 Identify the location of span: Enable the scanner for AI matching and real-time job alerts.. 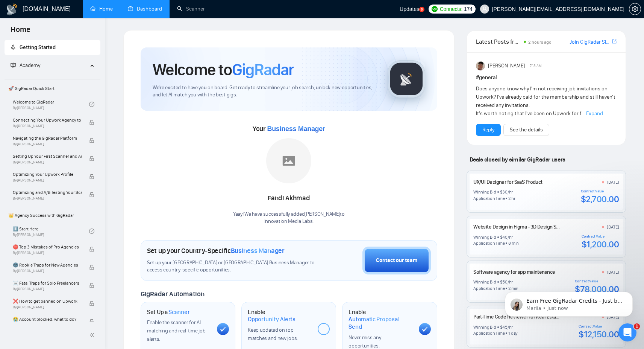
(176, 331).